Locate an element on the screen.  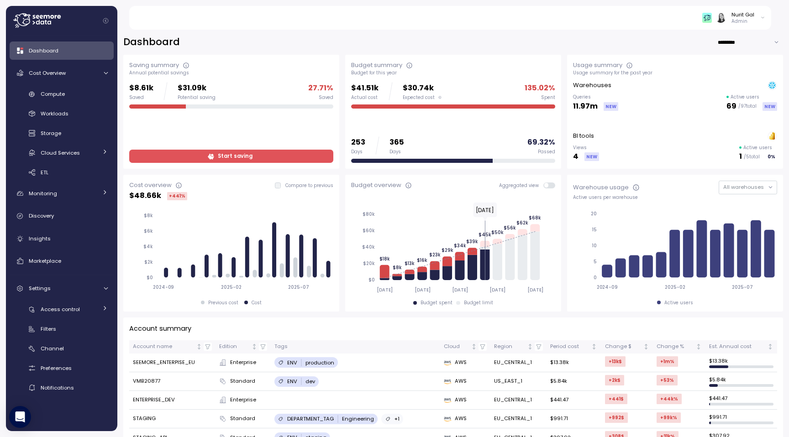
span: Marketplace is located at coordinates (45, 261).